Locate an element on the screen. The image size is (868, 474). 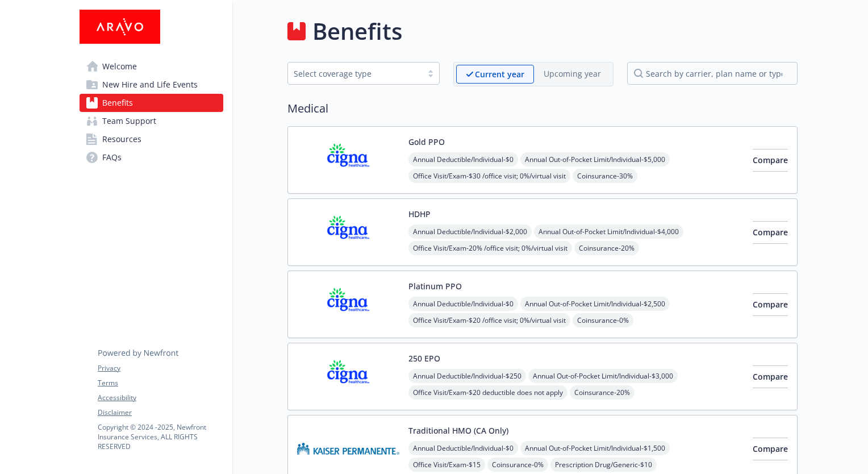
span: Annual Deductible/Individual - $250 is located at coordinates (467, 376).